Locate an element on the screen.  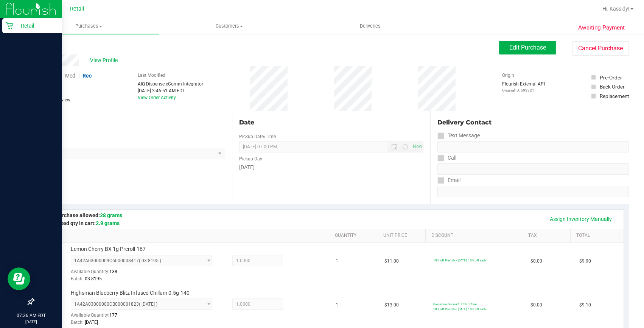
a: View Order Activity is located at coordinates (157, 98).